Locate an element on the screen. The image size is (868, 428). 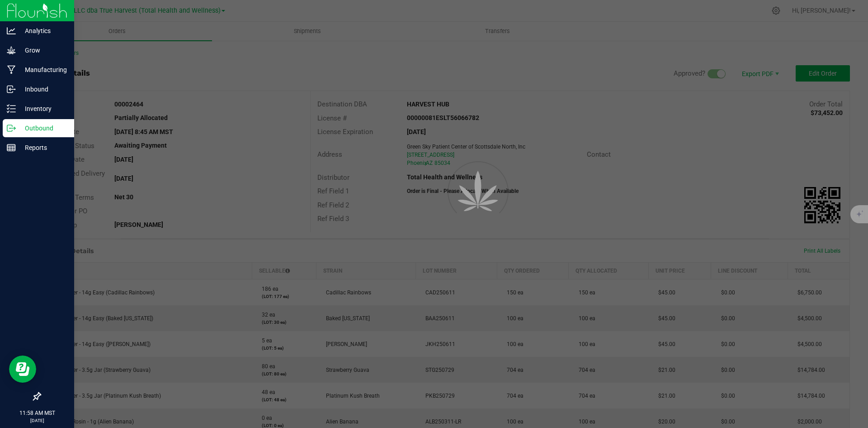
p: Grow is located at coordinates (43, 50).